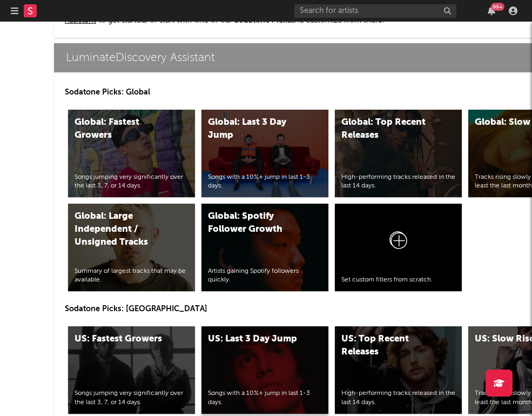 The width and height of the screenshot is (532, 416). I want to click on a: Global: Fastest GrowersSongs jumping very significantly over the last 3, 7, or 14 days., so click(131, 153).